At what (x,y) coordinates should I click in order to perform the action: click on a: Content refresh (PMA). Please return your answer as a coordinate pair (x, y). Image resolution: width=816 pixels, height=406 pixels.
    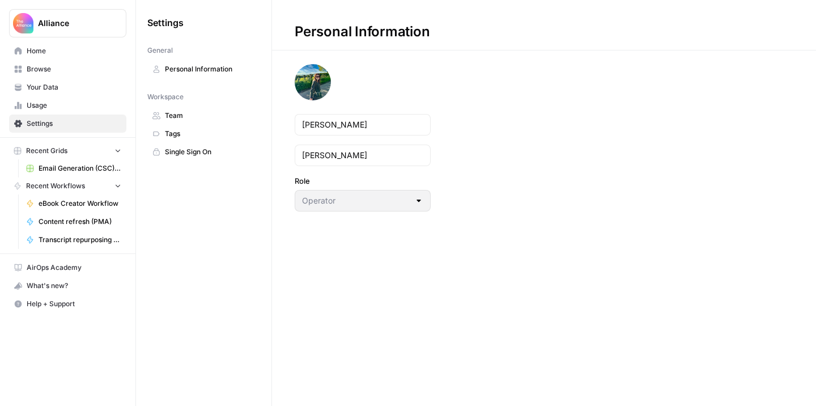
    Looking at the image, I should click on (74, 222).